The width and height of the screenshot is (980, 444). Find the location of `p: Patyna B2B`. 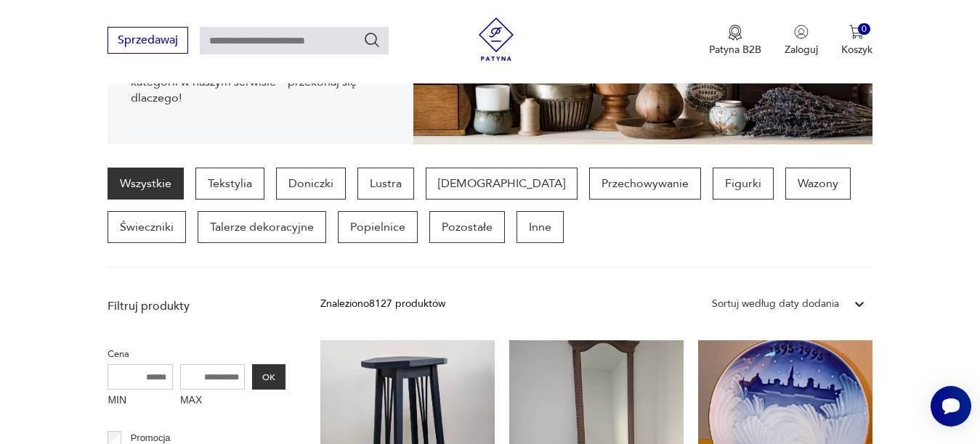

p: Patyna B2B is located at coordinates (735, 49).